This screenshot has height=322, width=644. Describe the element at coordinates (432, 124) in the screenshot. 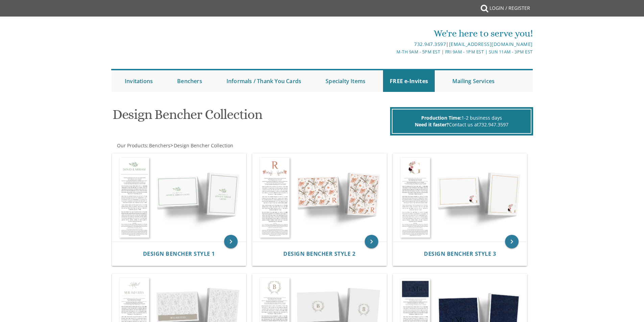

I see `span: Need it faster?` at that location.